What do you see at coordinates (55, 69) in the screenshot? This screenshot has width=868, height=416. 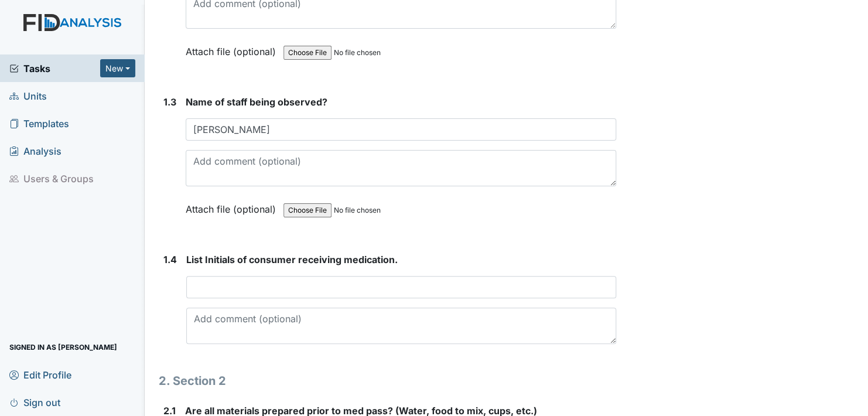 I see `span: Tasks` at bounding box center [55, 69].